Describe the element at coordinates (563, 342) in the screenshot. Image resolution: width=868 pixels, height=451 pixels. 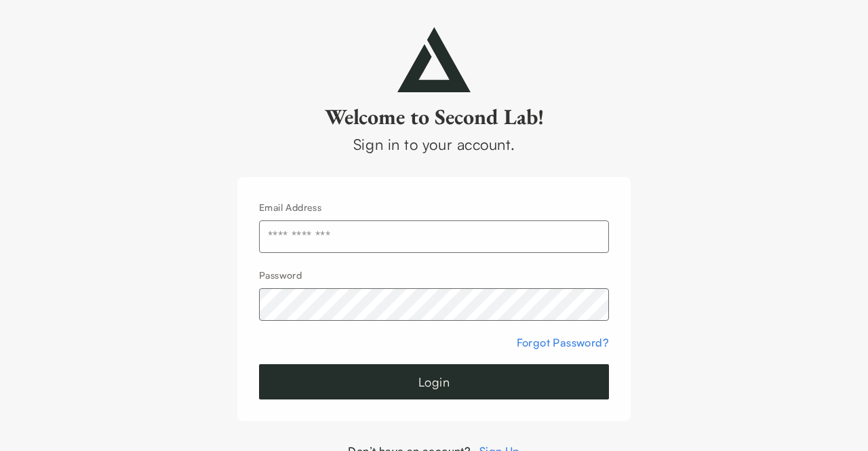
I see `a: Forgot Password?` at that location.